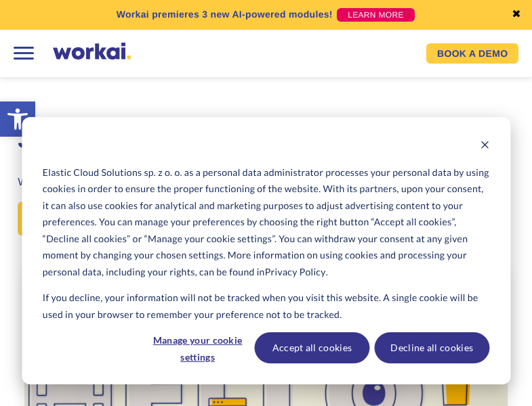 This screenshot has width=532, height=406. Describe the element at coordinates (266, 223) in the screenshot. I see `p: Elastic Cloud Solutions sp. z o. o. as a personal data administrator processes your personal data...` at that location.